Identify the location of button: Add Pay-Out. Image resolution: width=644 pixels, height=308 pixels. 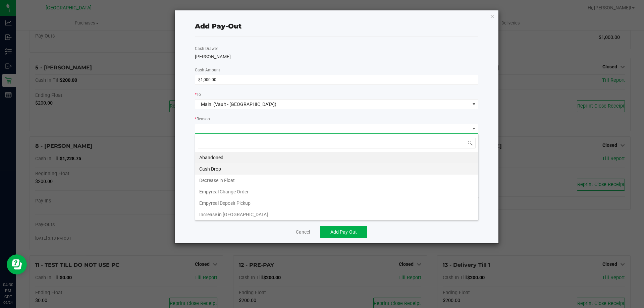
(343, 232).